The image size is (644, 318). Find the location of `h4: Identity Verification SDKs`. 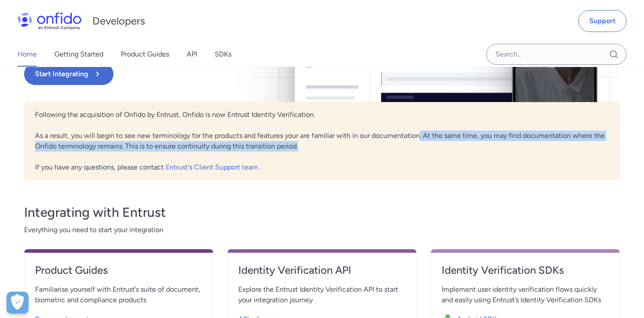

h4: Identity Verification SDKs is located at coordinates (525, 270).